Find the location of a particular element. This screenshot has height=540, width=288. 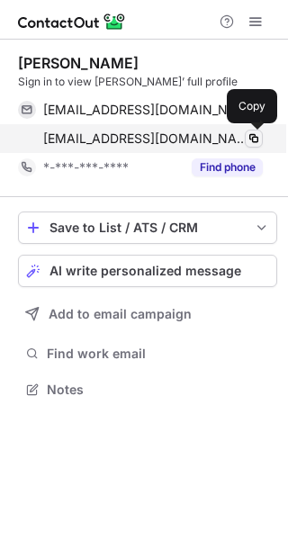

button: Reveal Button is located at coordinates (227, 167).